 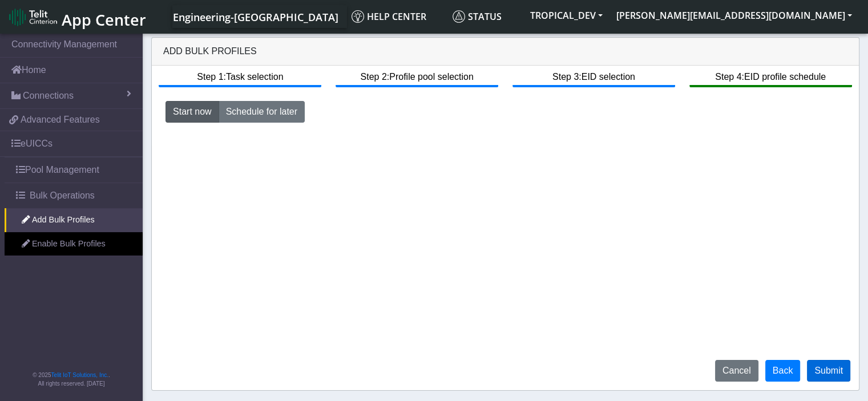 What do you see at coordinates (505, 51) in the screenshot?
I see `div: Add Bulk Profiles` at bounding box center [505, 51].